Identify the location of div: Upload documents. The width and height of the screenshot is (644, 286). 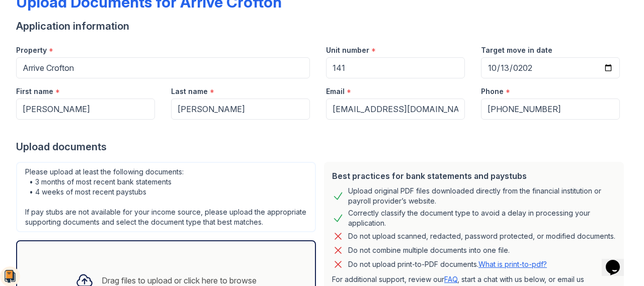
(322, 147).